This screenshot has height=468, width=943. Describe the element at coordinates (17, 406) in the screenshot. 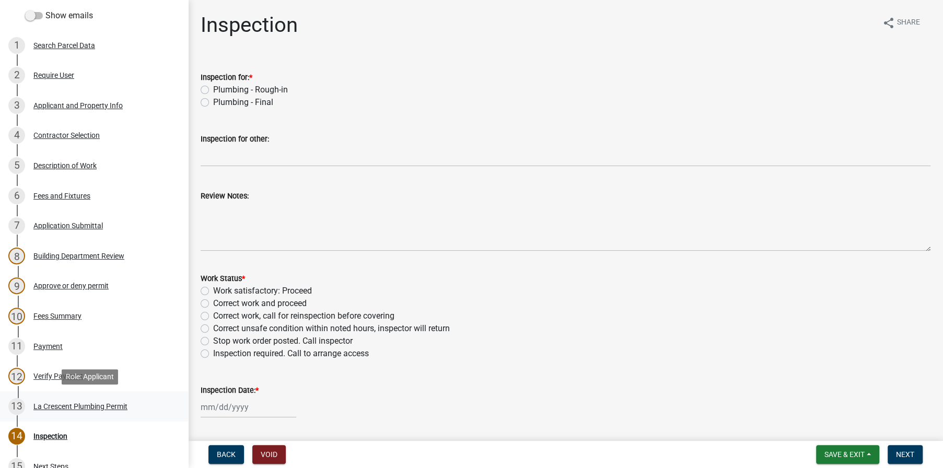

I see `div: 13` at that location.